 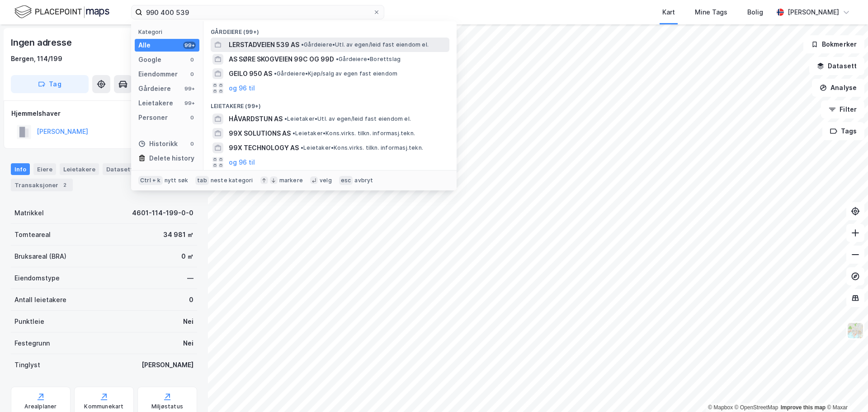 I want to click on div: Kategori, so click(x=169, y=32).